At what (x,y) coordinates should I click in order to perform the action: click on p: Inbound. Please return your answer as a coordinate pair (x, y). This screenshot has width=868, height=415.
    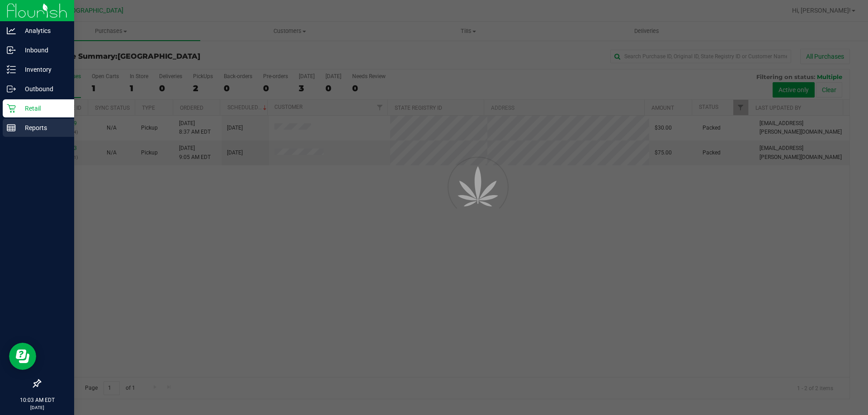
    Looking at the image, I should click on (43, 50).